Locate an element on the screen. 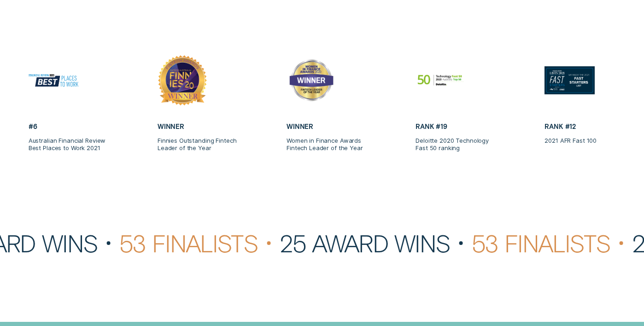  p: Women in Finance Awards Fintech Leader of the Year is located at coordinates (327, 144).